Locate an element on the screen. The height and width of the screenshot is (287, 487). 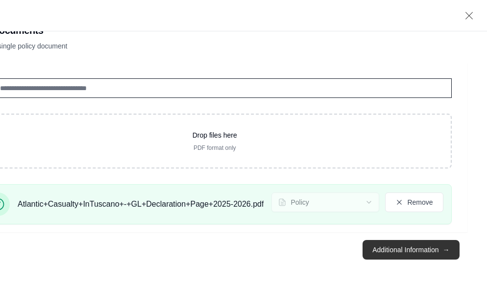
button: Additional Information→ is located at coordinates (410, 250).